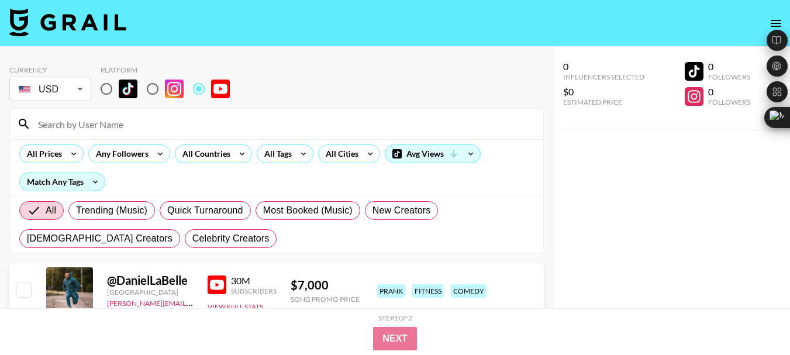 This screenshot has width=790, height=355. I want to click on div: USD, so click(50, 89).